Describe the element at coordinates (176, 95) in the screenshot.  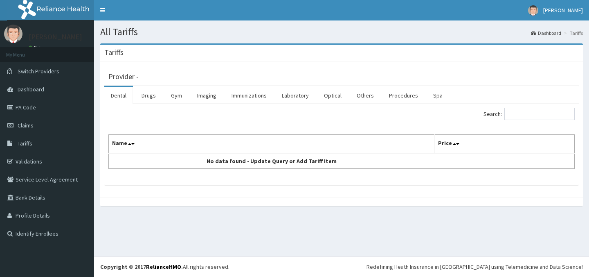
I see `a: Gym` at that location.